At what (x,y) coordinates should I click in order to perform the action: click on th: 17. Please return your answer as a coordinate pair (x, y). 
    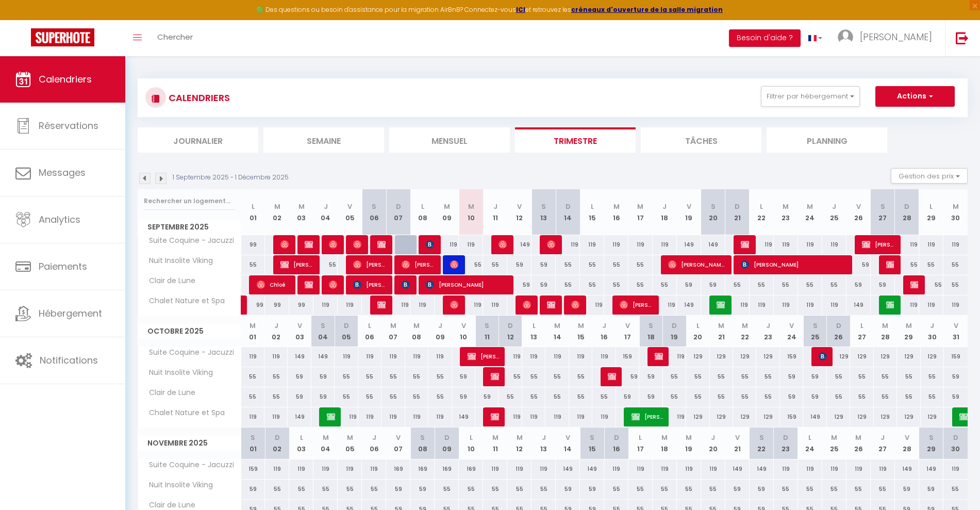
    Looking at the image, I should click on (641, 212).